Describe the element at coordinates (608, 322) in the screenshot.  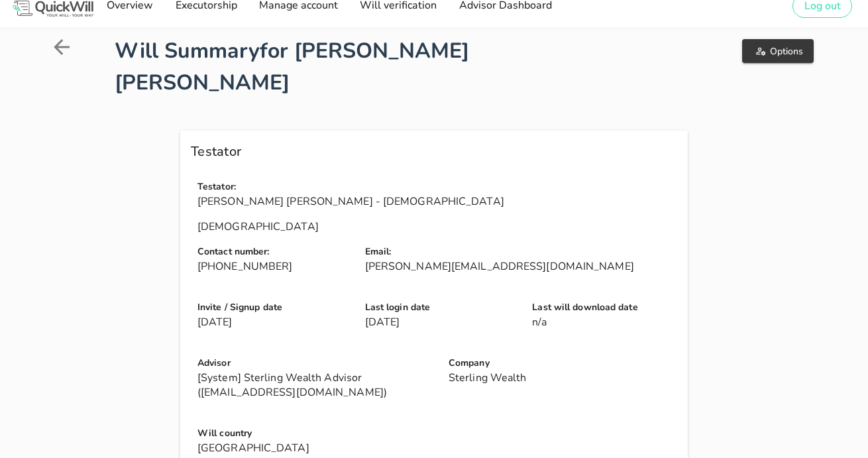
I see `p: n/a` at that location.